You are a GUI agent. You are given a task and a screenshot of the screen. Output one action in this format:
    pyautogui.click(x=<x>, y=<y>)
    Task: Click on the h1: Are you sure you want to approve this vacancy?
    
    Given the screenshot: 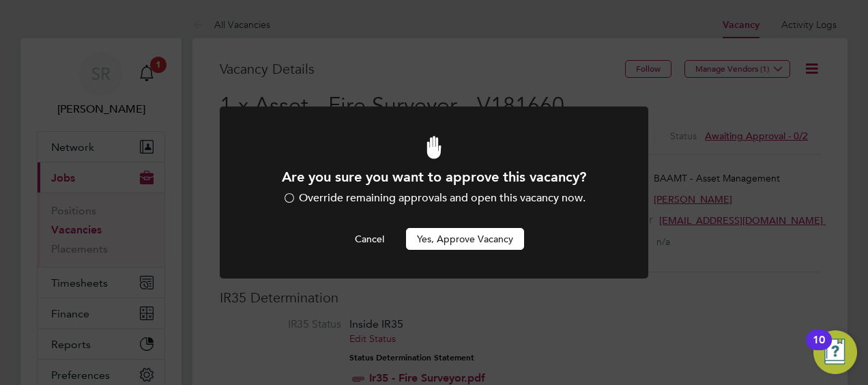 What is the action you would take?
    pyautogui.click(x=434, y=177)
    